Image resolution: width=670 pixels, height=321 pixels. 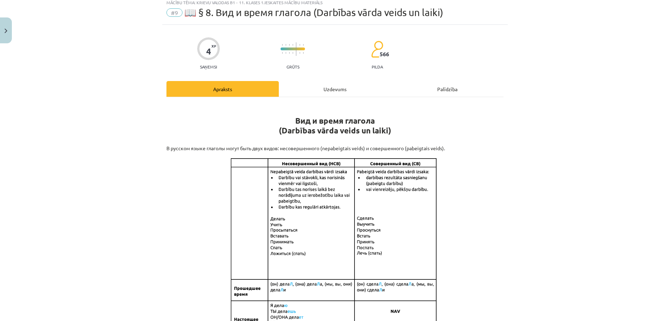 What do you see at coordinates (335, 125) in the screenshot?
I see `strong: Вид и время глагола (Darbības vārda veids un laiki)` at bounding box center [335, 125].